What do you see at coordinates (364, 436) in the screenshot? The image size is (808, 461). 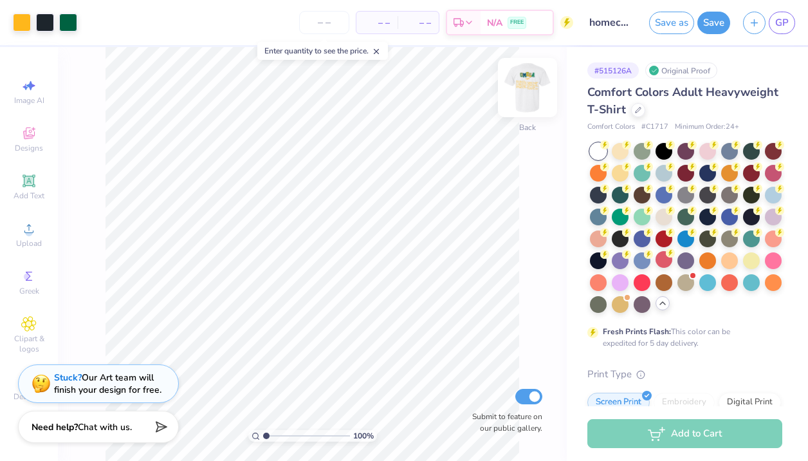 I see `span: 100 %` at bounding box center [364, 436].